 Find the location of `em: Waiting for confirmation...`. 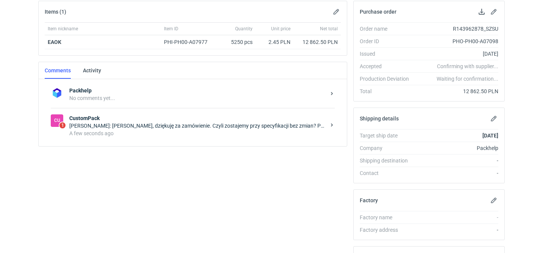

em: Waiting for confirmation... is located at coordinates (467, 79).